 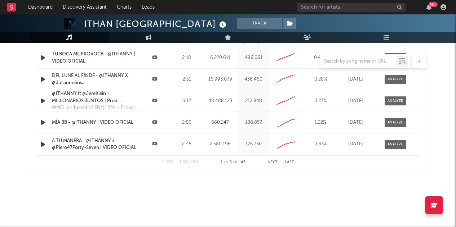 What do you see at coordinates (253, 144) in the screenshot?
I see `div: 175.730` at bounding box center [253, 144].